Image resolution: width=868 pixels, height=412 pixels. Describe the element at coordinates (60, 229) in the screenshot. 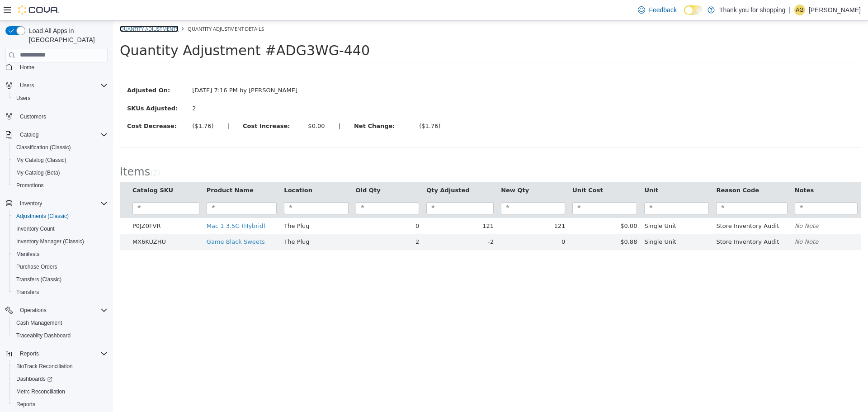

I see `span: Inventory Count` at that location.